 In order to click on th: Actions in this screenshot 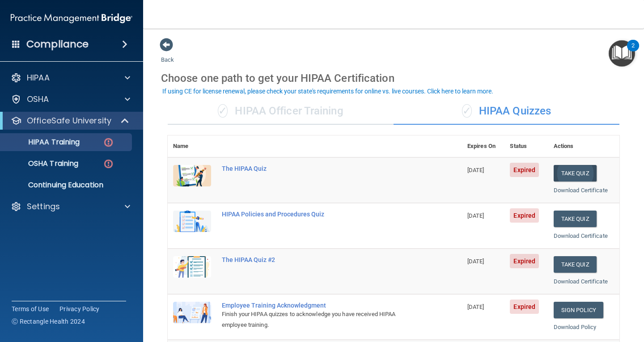, I will do `click(584, 146)`.